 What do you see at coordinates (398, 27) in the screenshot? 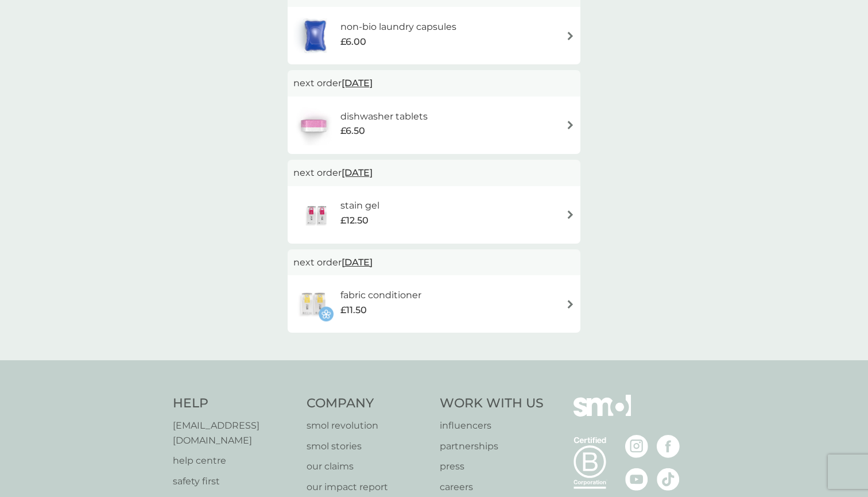
I see `h6: non-bio laundry capsules` at bounding box center [398, 27].